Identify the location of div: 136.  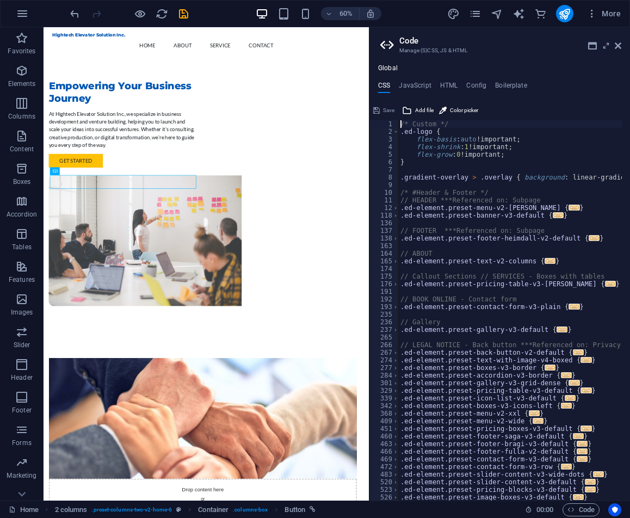
(384, 223).